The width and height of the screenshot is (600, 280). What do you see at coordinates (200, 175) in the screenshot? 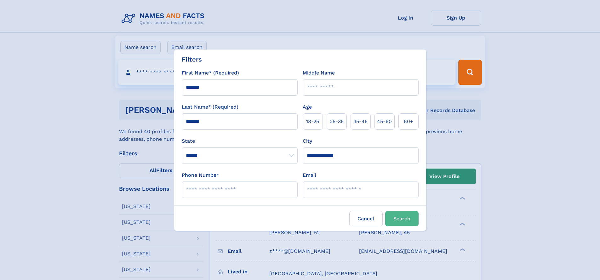
I see `label: Phone Number` at bounding box center [200, 175].